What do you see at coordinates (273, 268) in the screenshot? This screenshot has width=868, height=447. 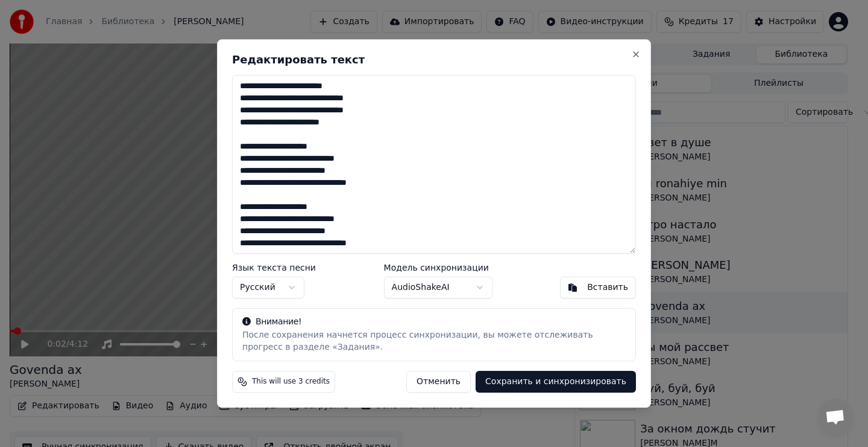 I see `label: Язык текста песни` at bounding box center [273, 268].